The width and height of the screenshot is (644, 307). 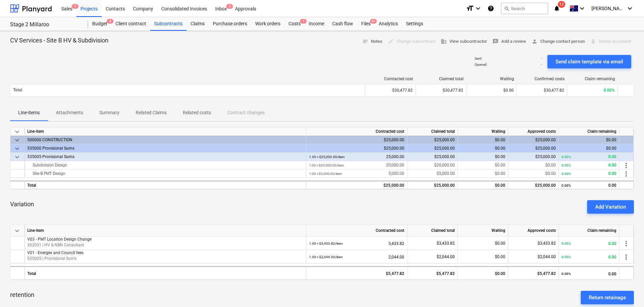 What do you see at coordinates (165, 239) in the screenshot?
I see `p: V03 - PMT Location Design Change` at bounding box center [165, 239].